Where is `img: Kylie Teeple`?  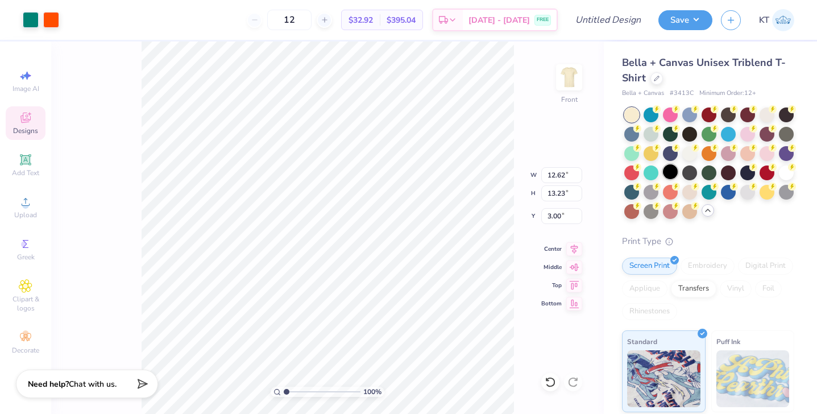
img: Kylie Teeple is located at coordinates (783, 20).